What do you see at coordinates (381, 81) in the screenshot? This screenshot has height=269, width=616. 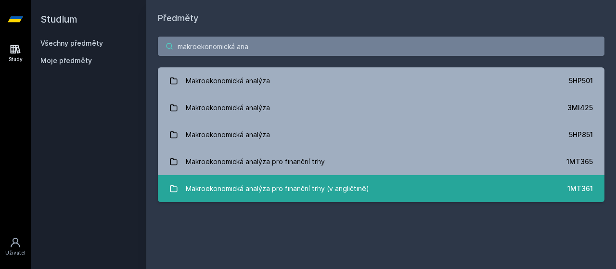 I see `a: Makroekonomická analýza 5HP501` at bounding box center [381, 81].